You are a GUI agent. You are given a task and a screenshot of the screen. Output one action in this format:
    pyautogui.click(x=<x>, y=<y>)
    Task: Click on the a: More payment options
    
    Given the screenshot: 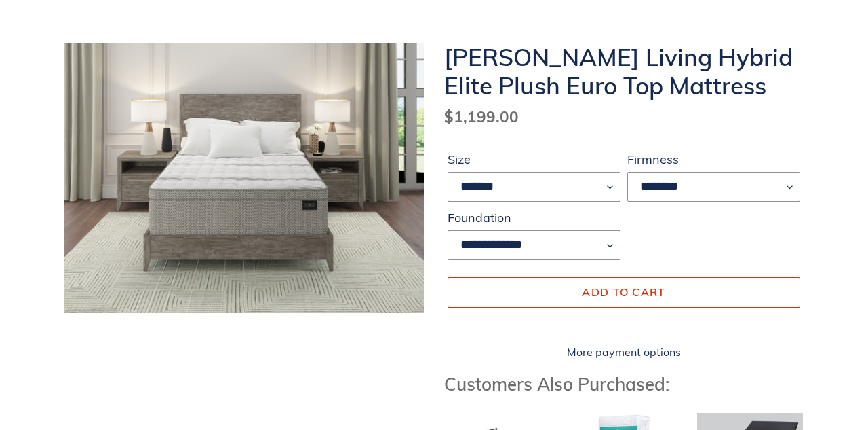 What is the action you would take?
    pyautogui.click(x=624, y=352)
    